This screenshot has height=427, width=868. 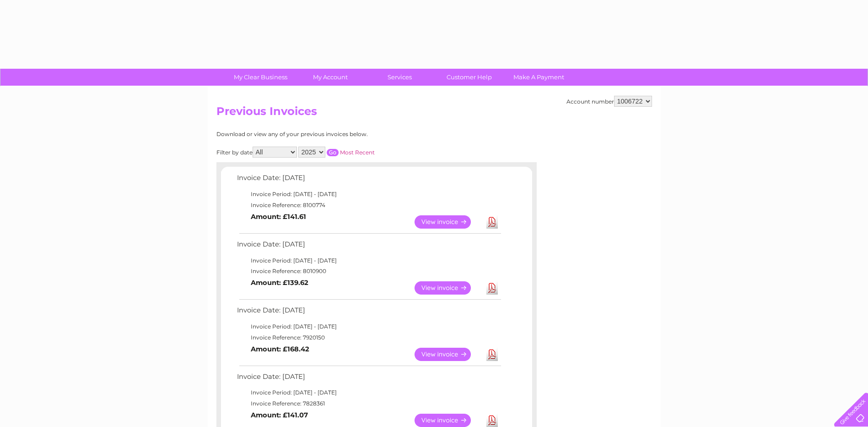 What do you see at coordinates (435, 114) in the screenshot?
I see `h2: Previous Invoices` at bounding box center [435, 114].